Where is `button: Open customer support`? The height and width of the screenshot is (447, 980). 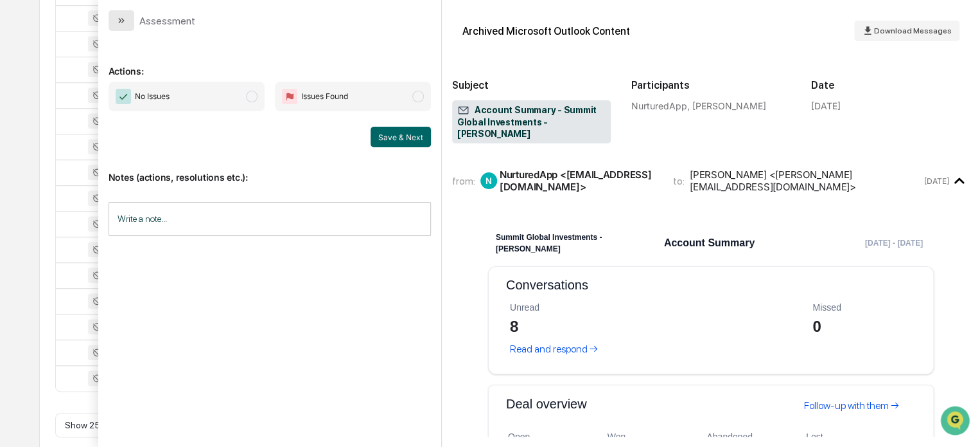 button: Open customer support is located at coordinates (16, 16).